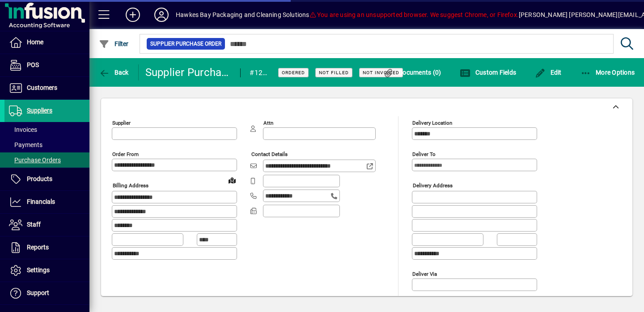  Describe the element at coordinates (47, 43) in the screenshot. I see `a: Home` at that location.